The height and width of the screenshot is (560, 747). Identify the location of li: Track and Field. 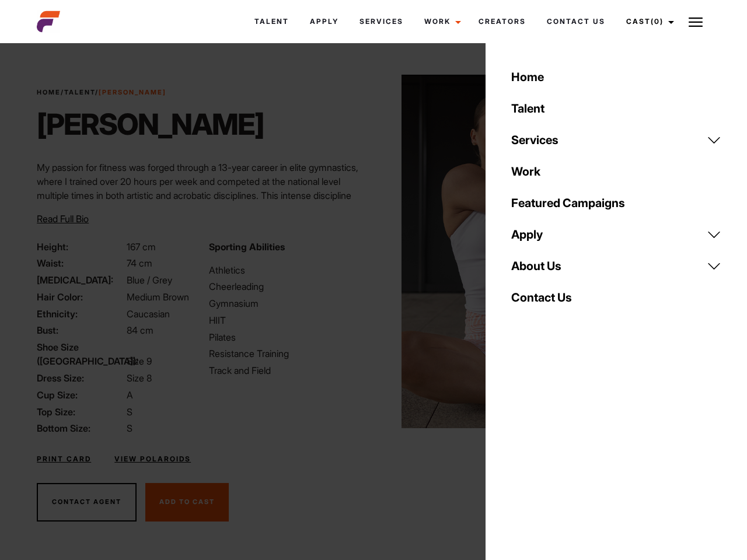
(288, 370).